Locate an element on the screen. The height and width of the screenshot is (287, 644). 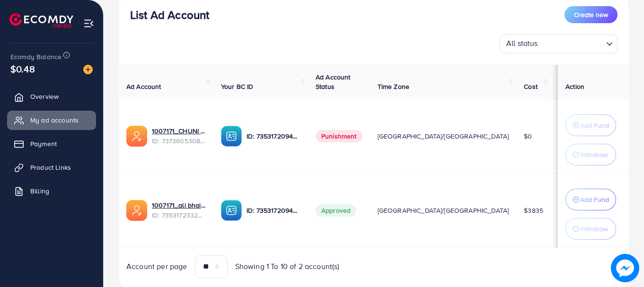
span: Your BC ID is located at coordinates (237, 87).